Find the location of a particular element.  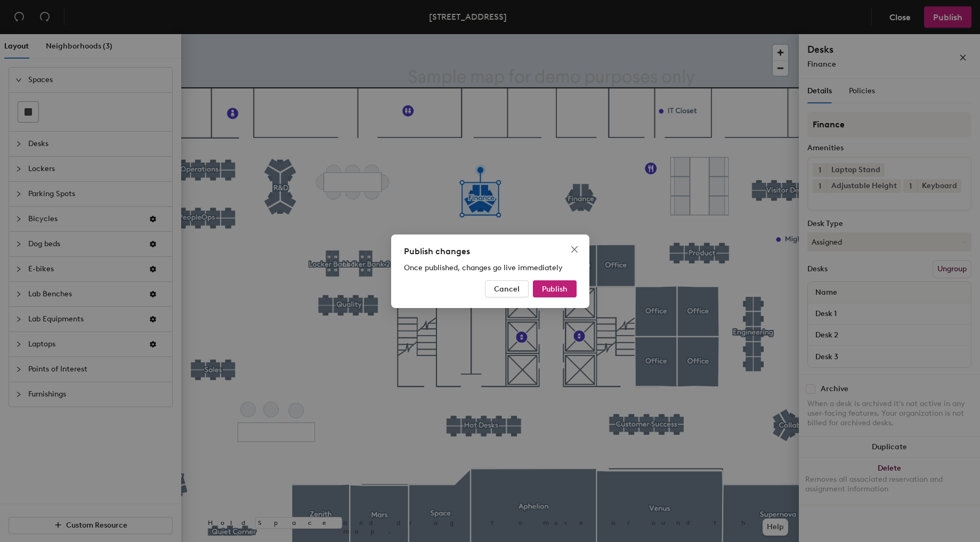

span: Cancel is located at coordinates (506, 288).